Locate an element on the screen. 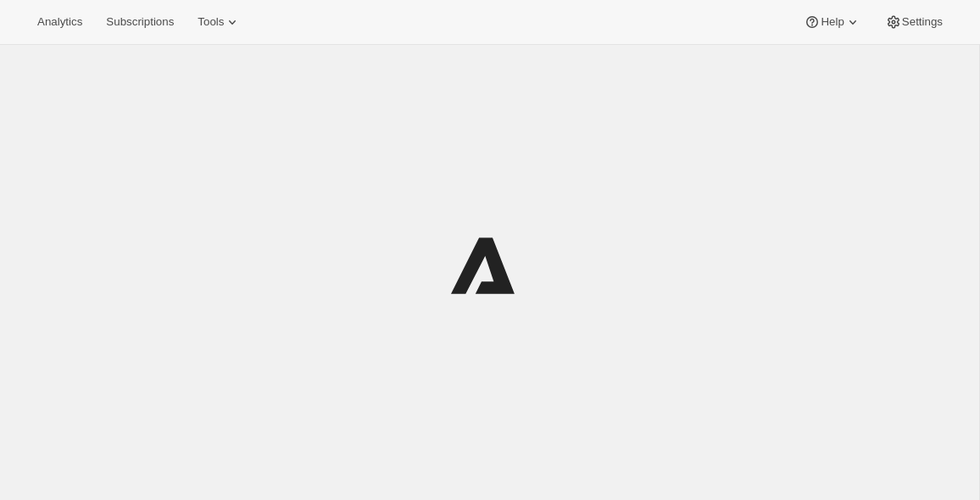  button: Subscriptions is located at coordinates (140, 22).